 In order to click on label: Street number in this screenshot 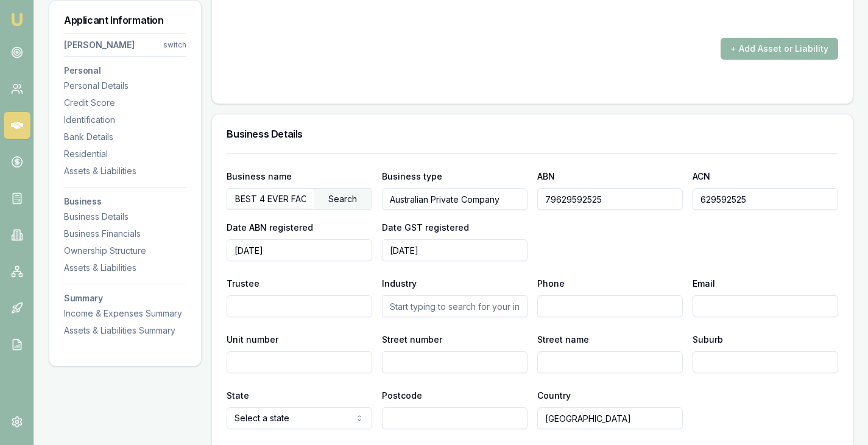, I will do `click(412, 339)`.